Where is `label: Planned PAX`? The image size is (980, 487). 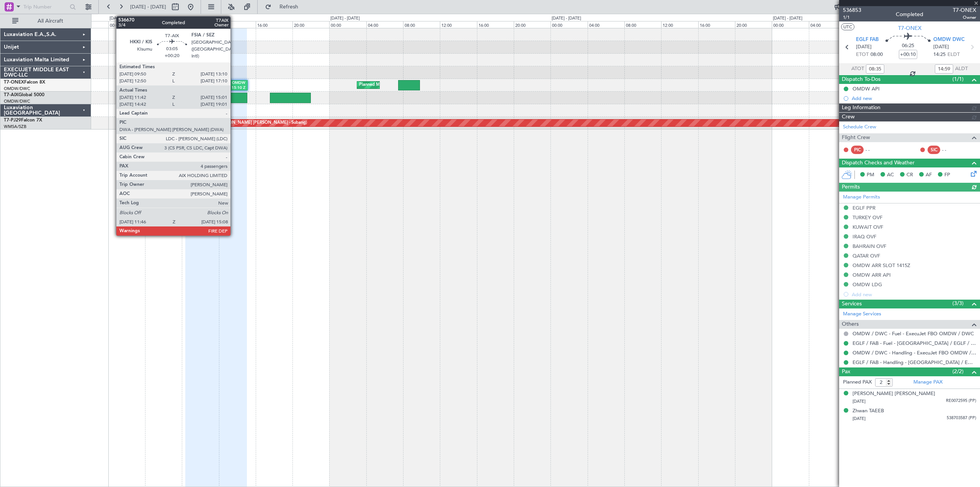 label: Planned PAX is located at coordinates (857, 383).